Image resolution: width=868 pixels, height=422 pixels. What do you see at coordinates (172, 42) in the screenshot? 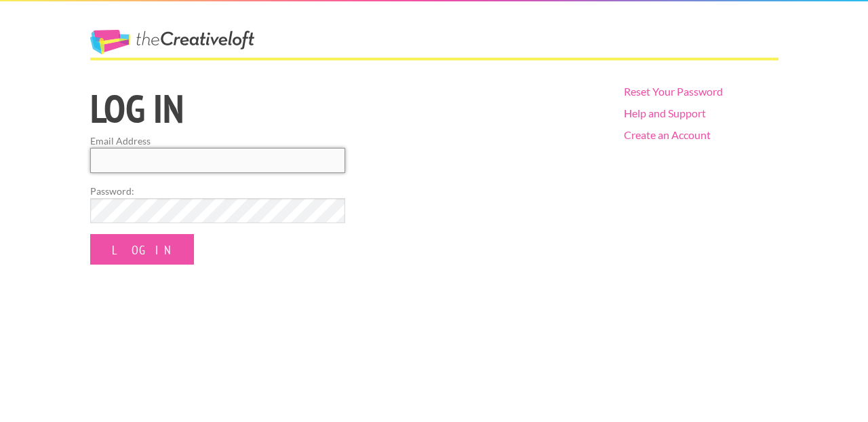
I see `a: The Creative Loft` at bounding box center [172, 42].